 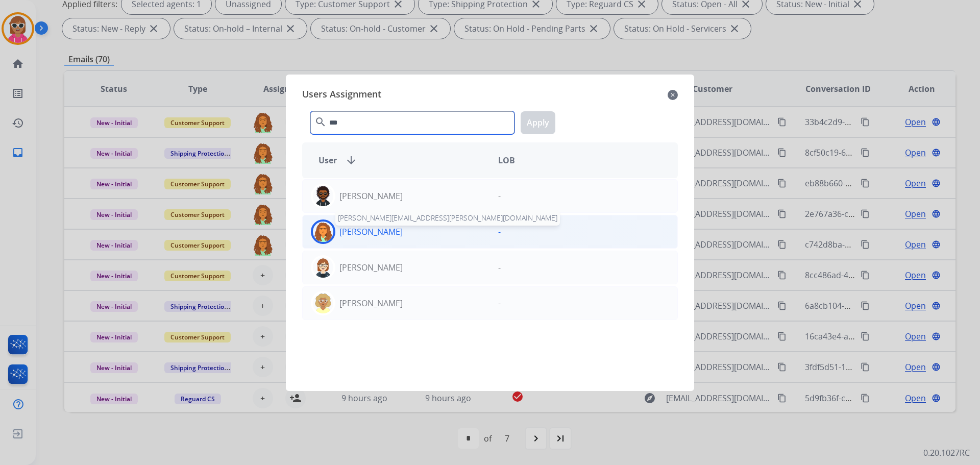 I want to click on div: User, so click(x=400, y=160).